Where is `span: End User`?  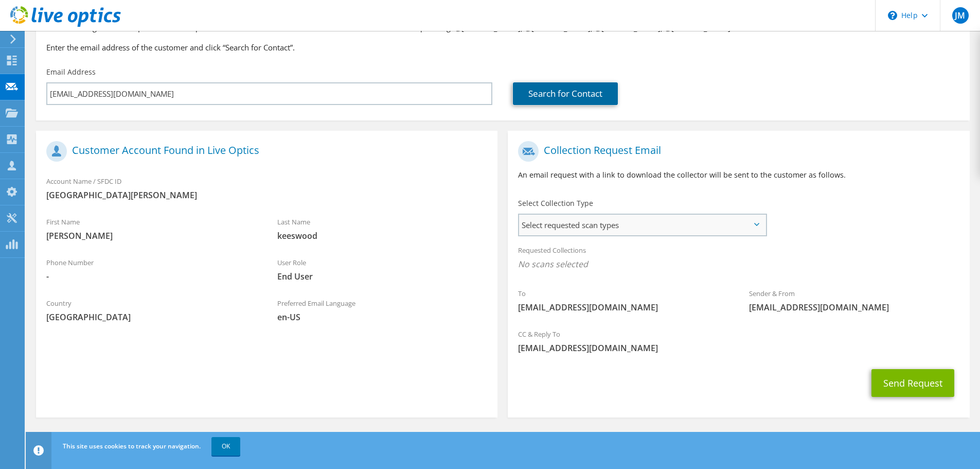 span: End User is located at coordinates (382, 276).